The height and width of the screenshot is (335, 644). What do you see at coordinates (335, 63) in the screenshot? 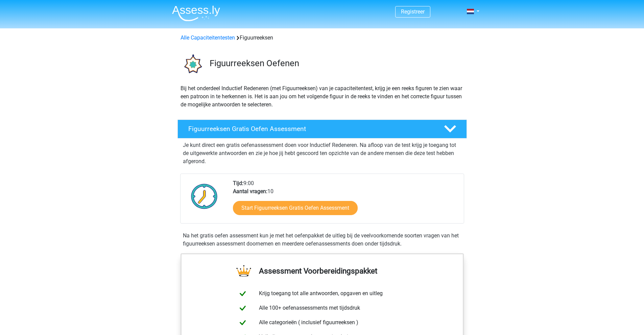
I see `h3: Figuurreeksen Oefenen` at bounding box center [335, 63].